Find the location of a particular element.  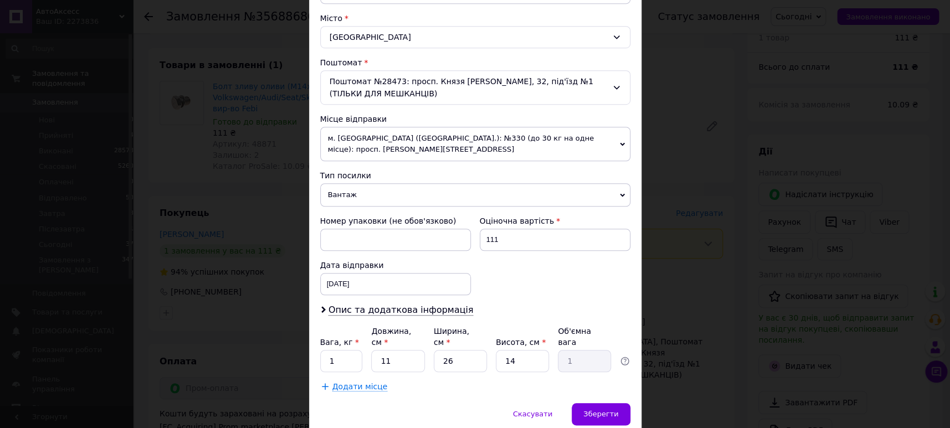

label: Ширина, см is located at coordinates (451, 337).